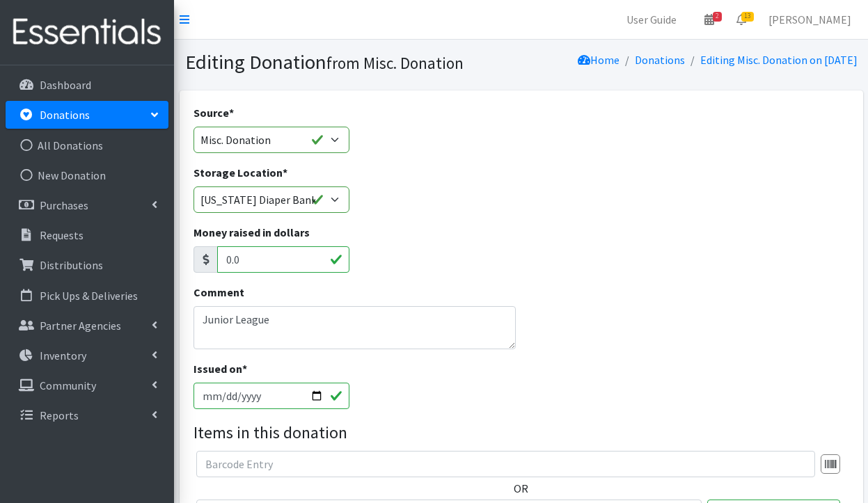 This screenshot has width=868, height=503. Describe the element at coordinates (87, 356) in the screenshot. I see `a: Inventory` at that location.